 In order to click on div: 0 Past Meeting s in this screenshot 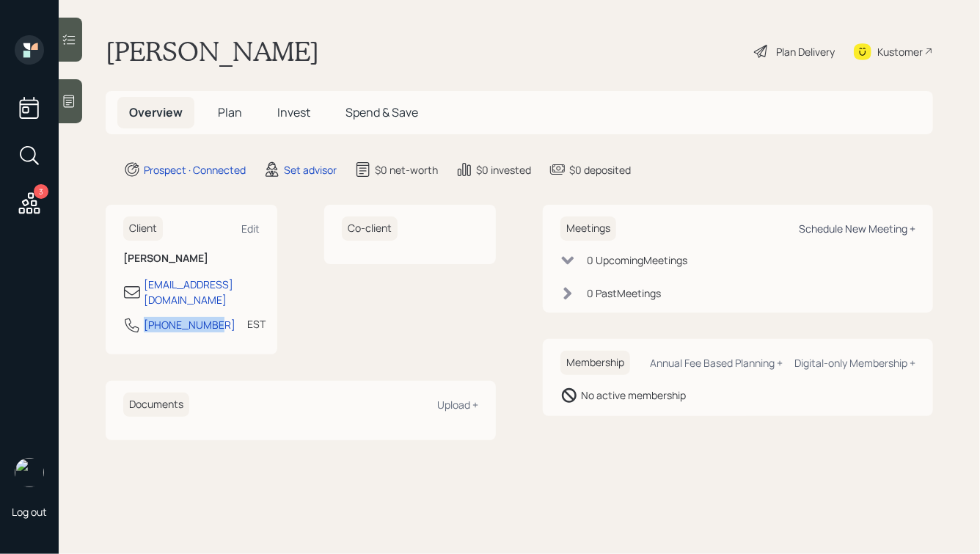, I will do `click(623, 293)`.